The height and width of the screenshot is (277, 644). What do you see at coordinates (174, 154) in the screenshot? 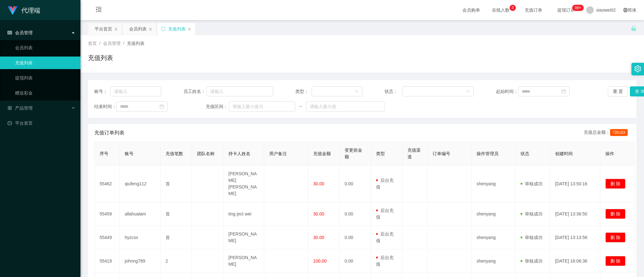
I see `span: 充值笔数` at bounding box center [174, 154].